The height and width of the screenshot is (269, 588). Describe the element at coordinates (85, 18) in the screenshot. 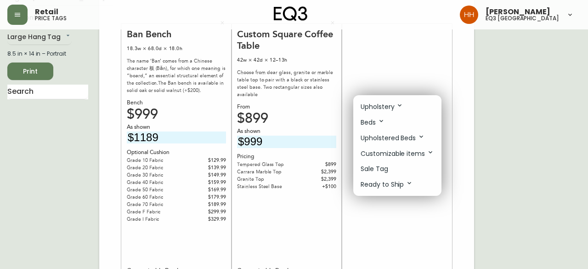

I see `div: Aeron® Chair` at that location.